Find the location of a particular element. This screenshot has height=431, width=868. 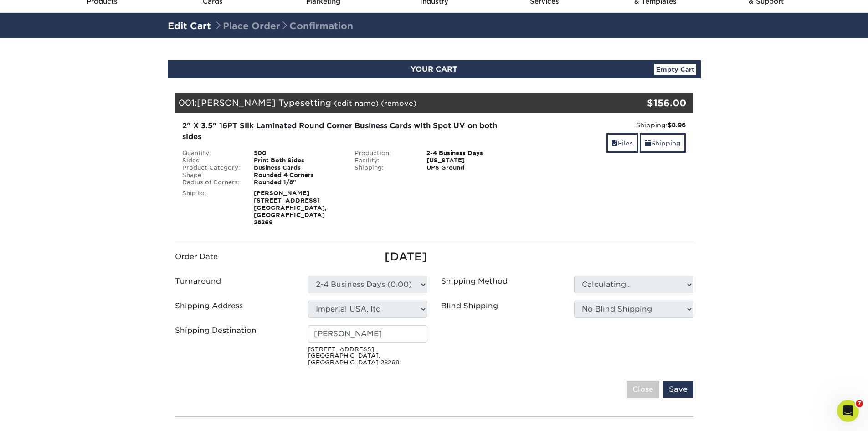

a: (edit name) is located at coordinates (356, 103).